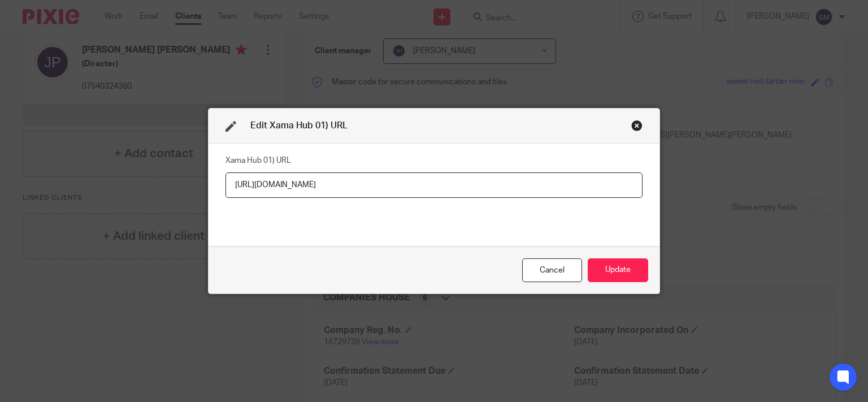 This screenshot has width=868, height=402. What do you see at coordinates (434, 185) in the screenshot?
I see `input: Xama Hub 01) URL` at bounding box center [434, 185].